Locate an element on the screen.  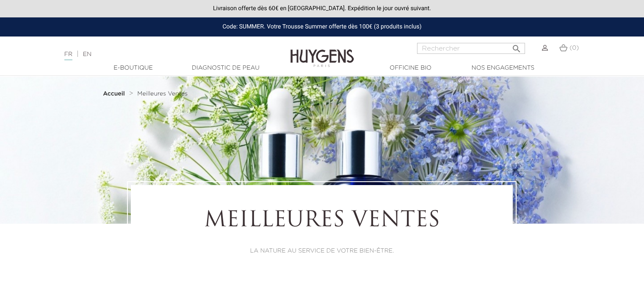
a: E-Boutique is located at coordinates (133, 68).